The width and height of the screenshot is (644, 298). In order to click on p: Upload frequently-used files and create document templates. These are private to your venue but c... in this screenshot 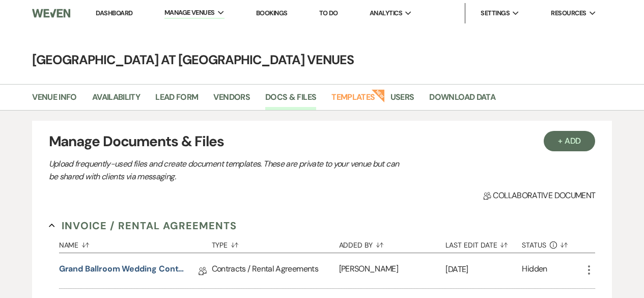, I will do `click(227, 170)`.